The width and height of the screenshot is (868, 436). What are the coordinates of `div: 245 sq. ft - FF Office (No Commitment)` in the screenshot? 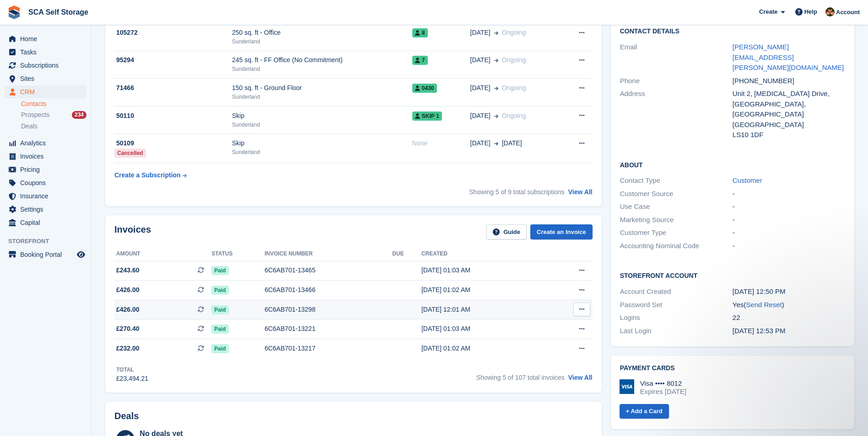 It's located at (322, 60).